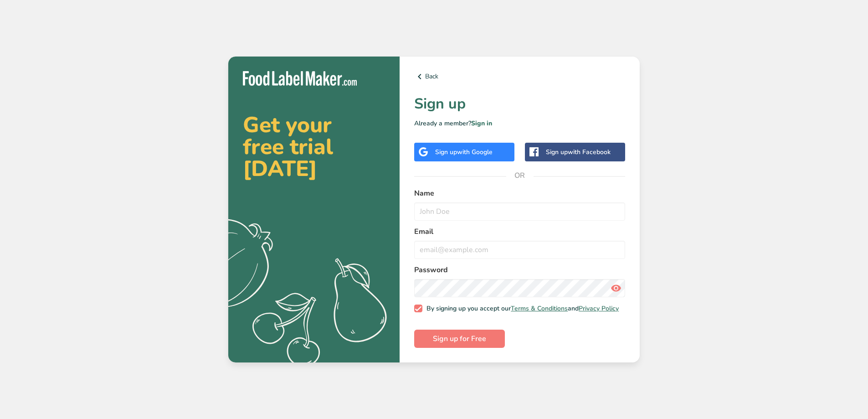 Image resolution: width=868 pixels, height=419 pixels. What do you see at coordinates (519, 176) in the screenshot?
I see `span: OR` at bounding box center [519, 176].